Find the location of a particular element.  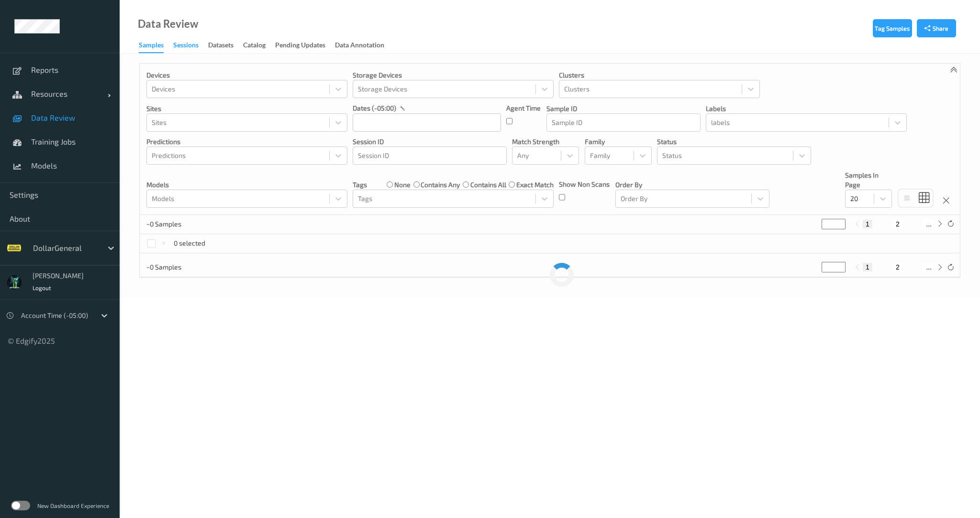

p: Models is located at coordinates (247, 185).